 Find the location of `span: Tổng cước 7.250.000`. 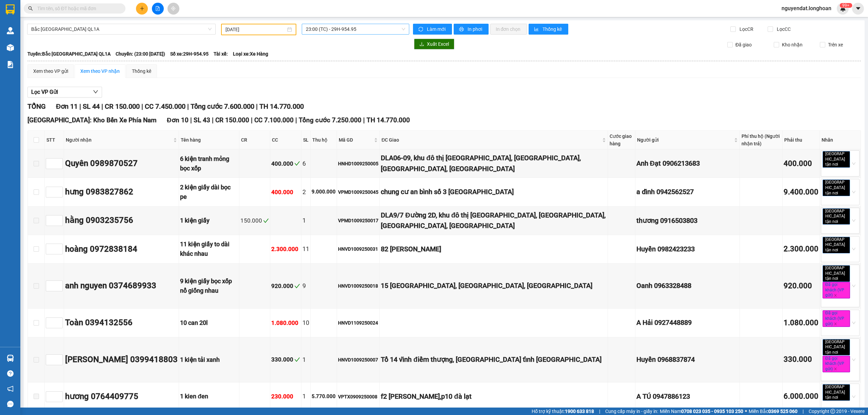

span: Tổng cước 7.250.000 is located at coordinates (330, 120).